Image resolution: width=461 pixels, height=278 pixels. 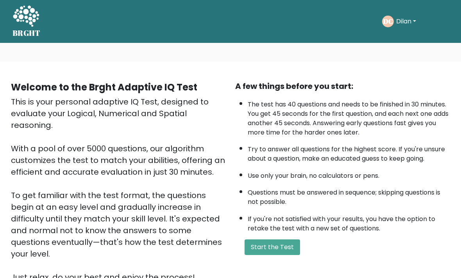 I want to click on li: Try to answer all questions for the highest score. If you're unsure about a question, make an edu..., so click(x=349, y=152).